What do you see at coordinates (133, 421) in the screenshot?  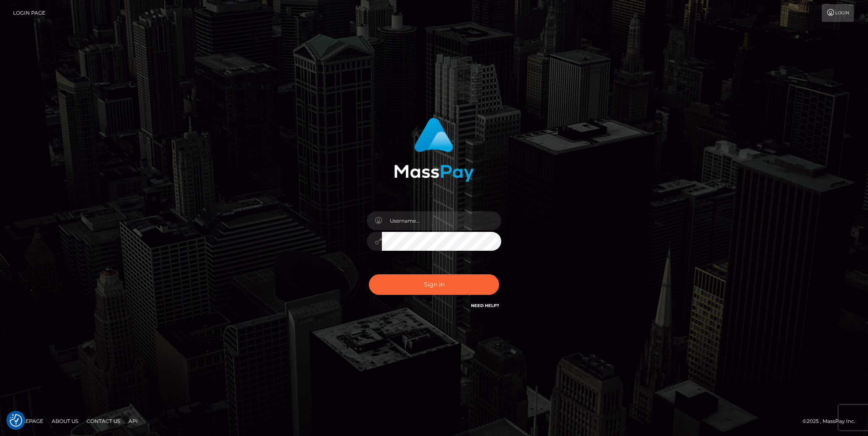 I see `a: API` at bounding box center [133, 421].